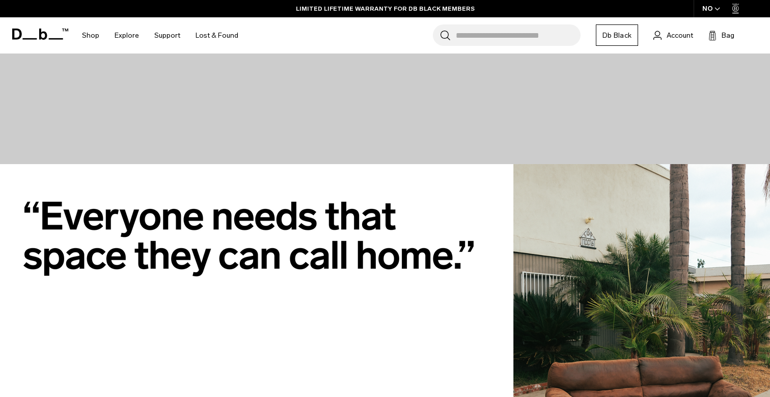  What do you see at coordinates (127, 35) in the screenshot?
I see `a: Explore` at bounding box center [127, 35].